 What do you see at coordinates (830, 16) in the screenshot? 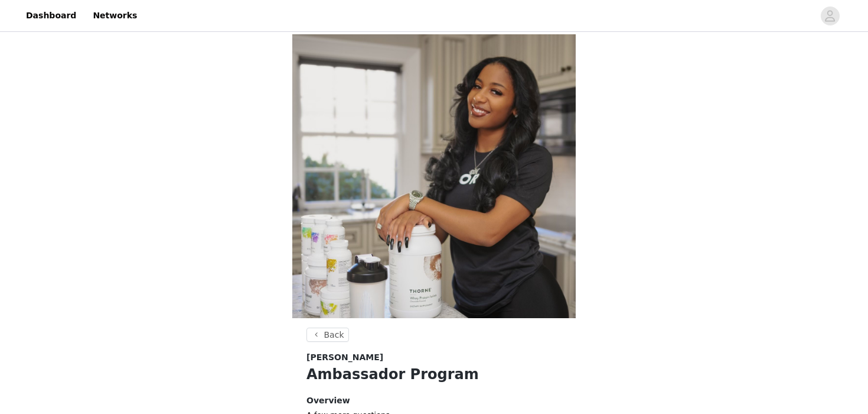
I see `div: avatar` at bounding box center [830, 16].